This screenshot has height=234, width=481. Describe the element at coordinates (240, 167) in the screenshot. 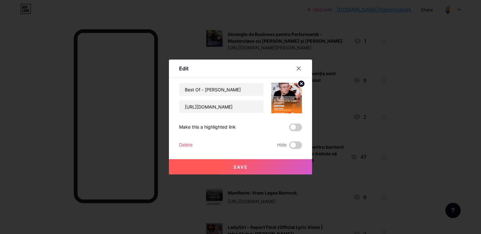

I see `span: Save` at that location.